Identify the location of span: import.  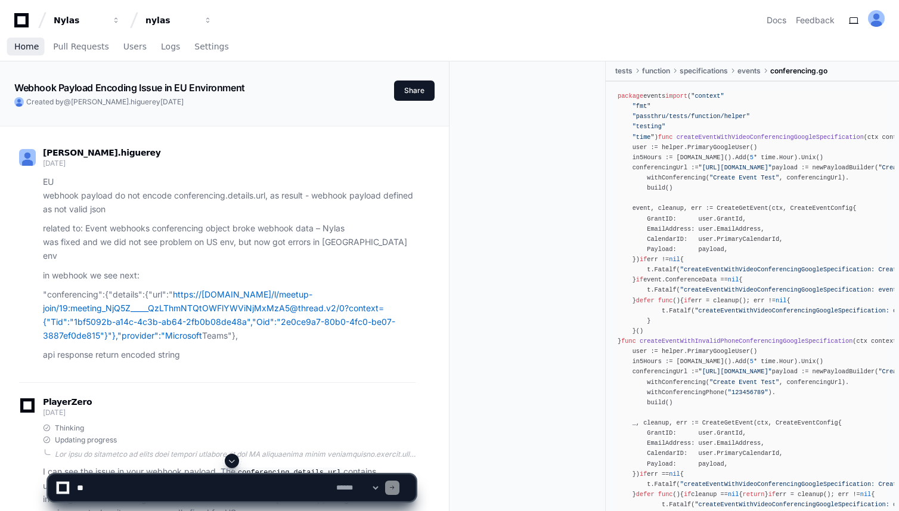
(676, 96).